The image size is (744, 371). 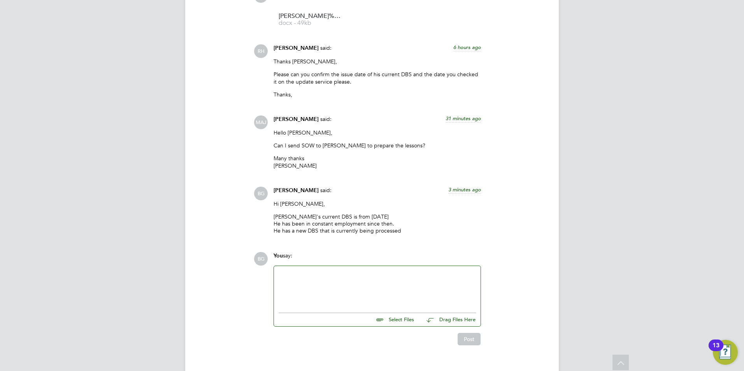 I want to click on span: RH, so click(x=261, y=51).